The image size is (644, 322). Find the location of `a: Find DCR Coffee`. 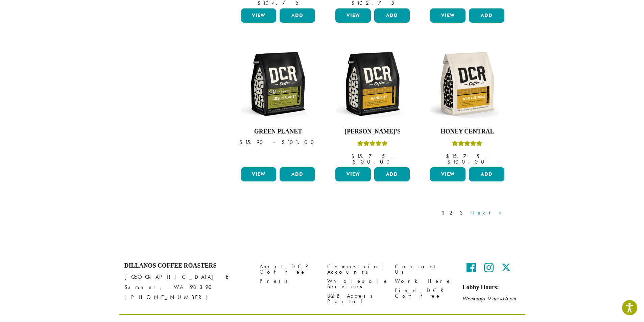

a: Find DCR Coffee is located at coordinates (423, 293).